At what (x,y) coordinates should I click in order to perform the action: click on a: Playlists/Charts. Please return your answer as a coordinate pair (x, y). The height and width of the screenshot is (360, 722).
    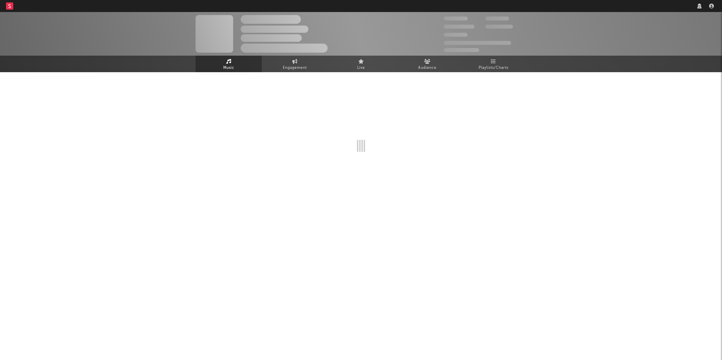
    Looking at the image, I should click on (494, 64).